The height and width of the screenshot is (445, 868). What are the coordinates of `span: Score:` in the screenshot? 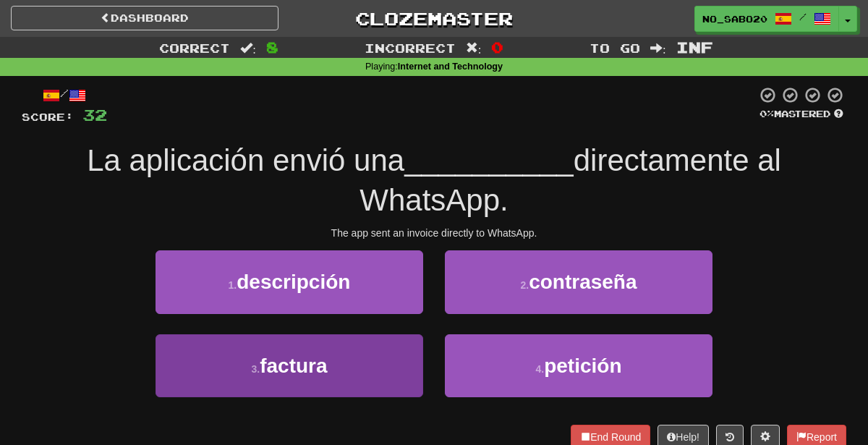 It's located at (48, 117).